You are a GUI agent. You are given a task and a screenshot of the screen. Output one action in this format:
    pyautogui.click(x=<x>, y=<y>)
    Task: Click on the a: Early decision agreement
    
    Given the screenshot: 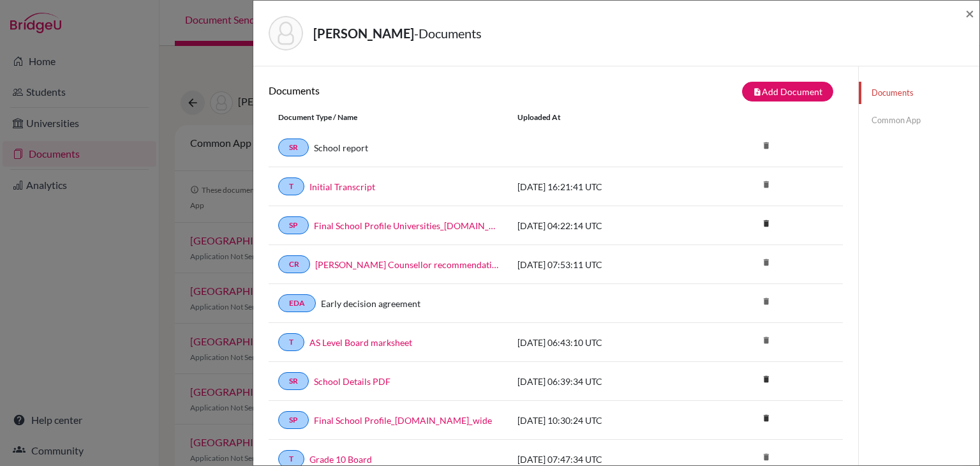 What is the action you would take?
    pyautogui.click(x=371, y=303)
    